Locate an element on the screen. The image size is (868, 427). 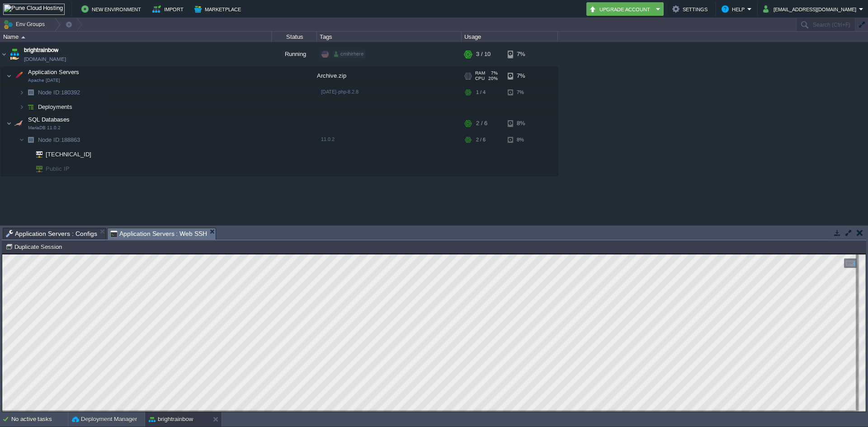
span: 11.0.2 is located at coordinates (328, 139).